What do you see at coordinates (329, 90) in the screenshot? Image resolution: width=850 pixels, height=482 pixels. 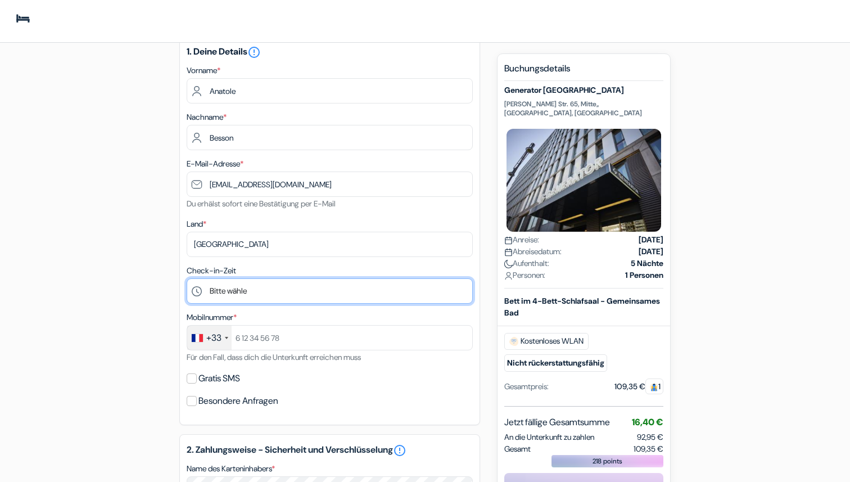 I see `input: Vornamen eingeben` at bounding box center [329, 90].